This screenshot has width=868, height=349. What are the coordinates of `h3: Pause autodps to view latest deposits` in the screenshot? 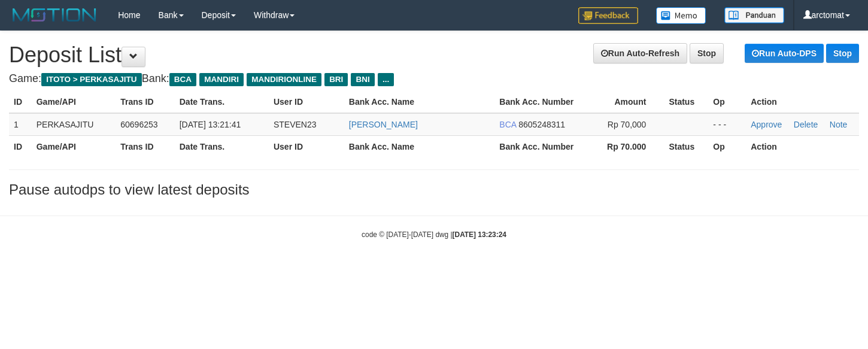 It's located at (434, 190).